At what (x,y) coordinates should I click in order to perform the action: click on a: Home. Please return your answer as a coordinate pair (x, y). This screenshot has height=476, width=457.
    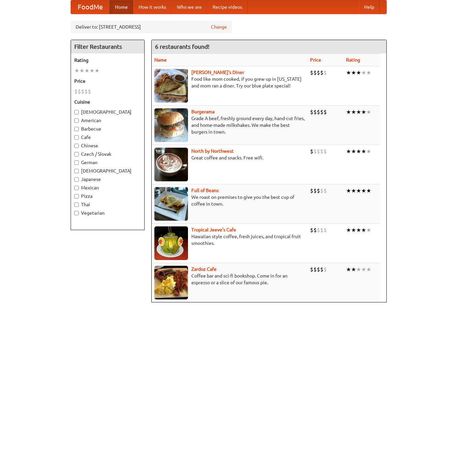
    Looking at the image, I should click on (121, 7).